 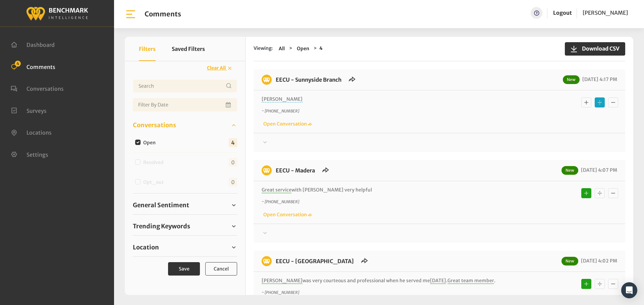 What do you see at coordinates (295, 170) in the screenshot?
I see `h6: EECU - Madera` at bounding box center [295, 170].